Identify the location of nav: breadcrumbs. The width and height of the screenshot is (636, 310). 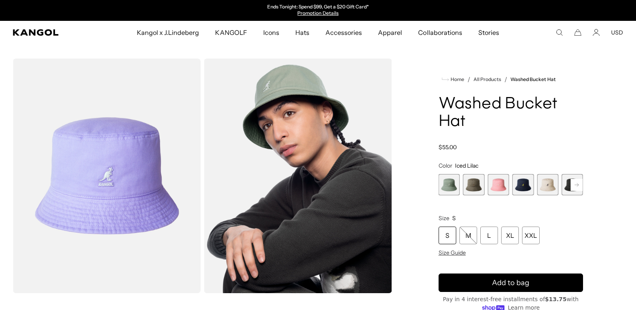
(511, 79).